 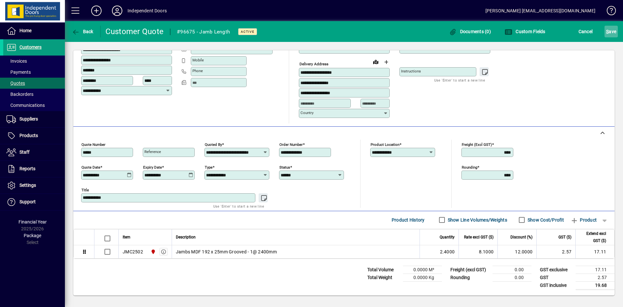 What do you see at coordinates (609, 12) in the screenshot?
I see `a: Knowledge Base` at bounding box center [609, 12].